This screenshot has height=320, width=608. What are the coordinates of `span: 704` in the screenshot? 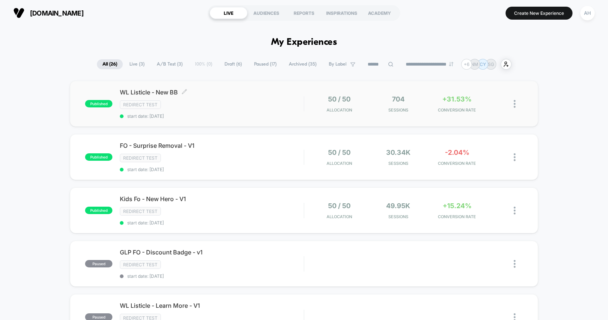 It's located at (399, 99).